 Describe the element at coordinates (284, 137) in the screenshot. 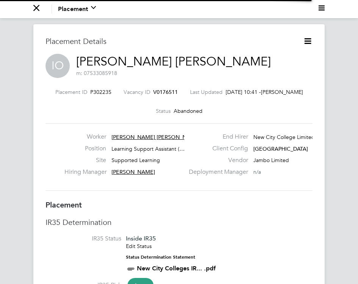

I see `span: New City College Limited` at that location.